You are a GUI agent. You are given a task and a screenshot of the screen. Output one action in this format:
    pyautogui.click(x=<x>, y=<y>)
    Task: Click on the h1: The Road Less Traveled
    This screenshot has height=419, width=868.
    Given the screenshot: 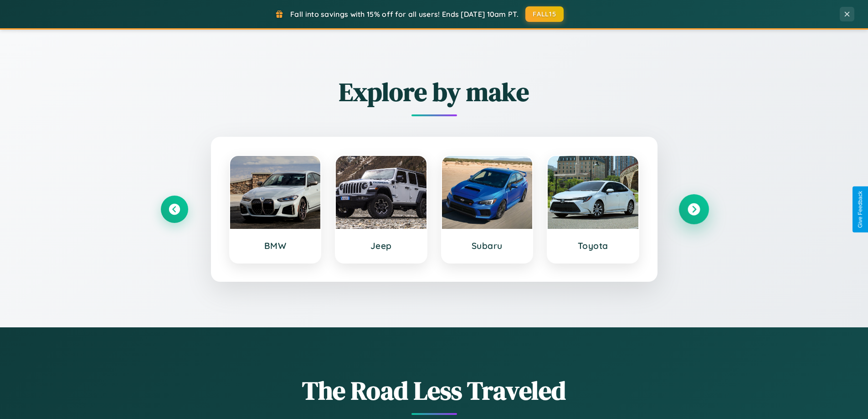 What is the action you would take?
    pyautogui.click(x=434, y=391)
    